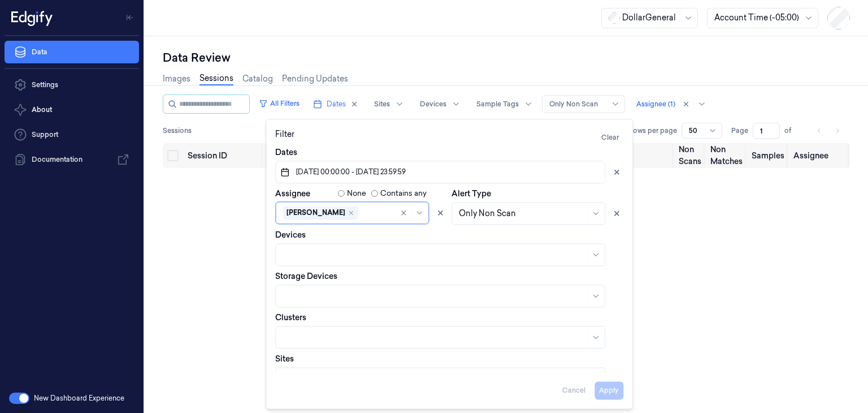 The image size is (868, 413). What do you see at coordinates (130, 18) in the screenshot?
I see `button: Toggle Navigation` at bounding box center [130, 18].